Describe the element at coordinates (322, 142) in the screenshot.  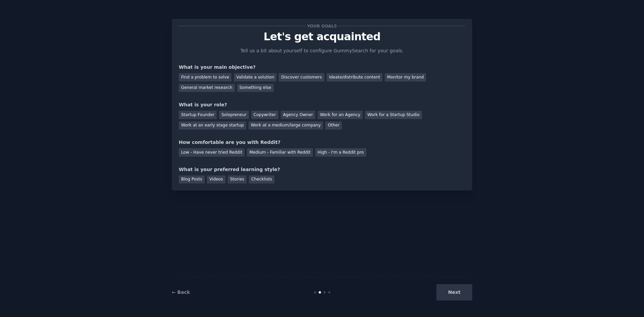
I see `div: How comfortable are you with Reddit?` at that location.